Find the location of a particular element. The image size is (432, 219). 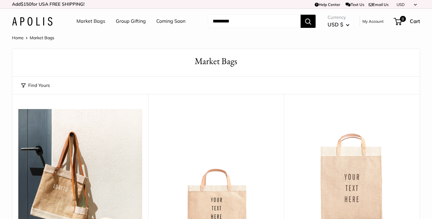

span: $150 is located at coordinates (26, 4).